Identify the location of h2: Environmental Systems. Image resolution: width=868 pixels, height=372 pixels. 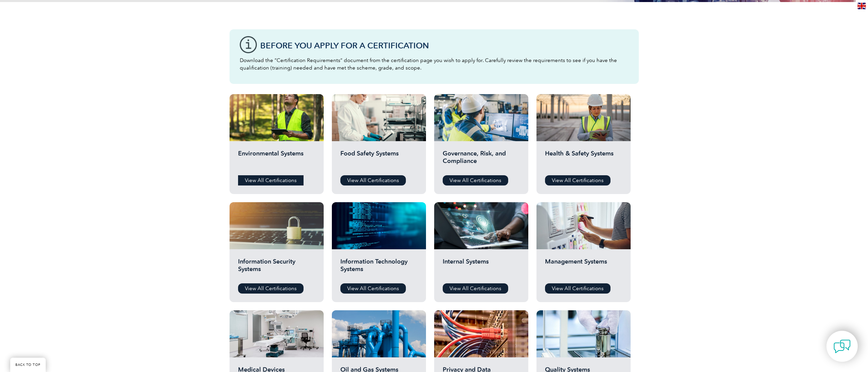
(277, 160).